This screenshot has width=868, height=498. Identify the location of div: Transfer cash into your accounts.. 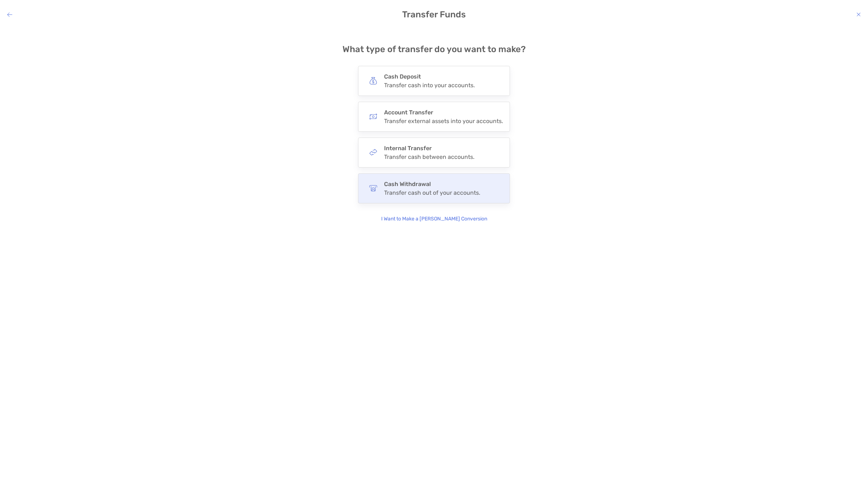
(429, 85).